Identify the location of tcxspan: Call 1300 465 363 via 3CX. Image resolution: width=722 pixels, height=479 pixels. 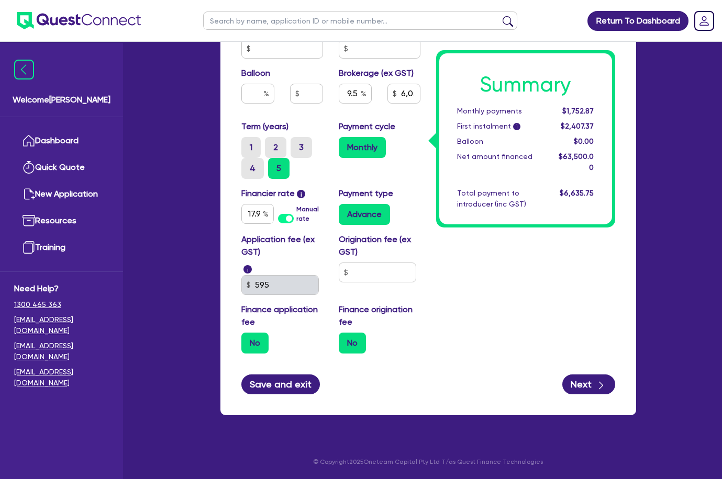
(38, 305).